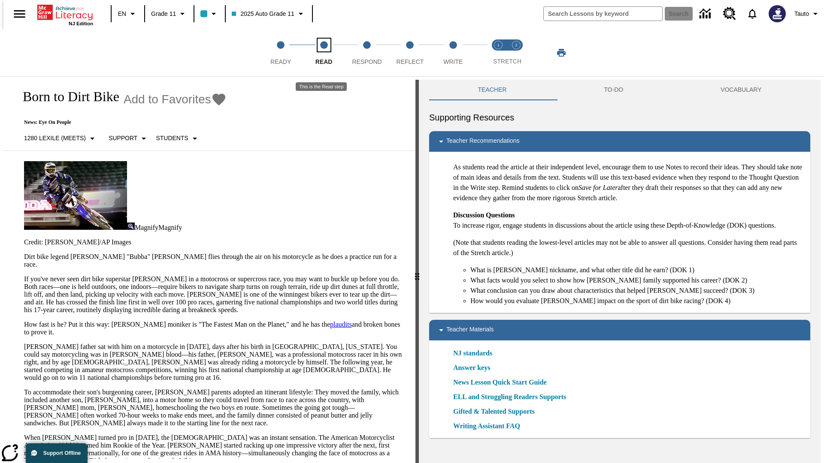  What do you see at coordinates (516, 53) in the screenshot?
I see `button: Stretch Respond step 2 of 2` at bounding box center [516, 53].